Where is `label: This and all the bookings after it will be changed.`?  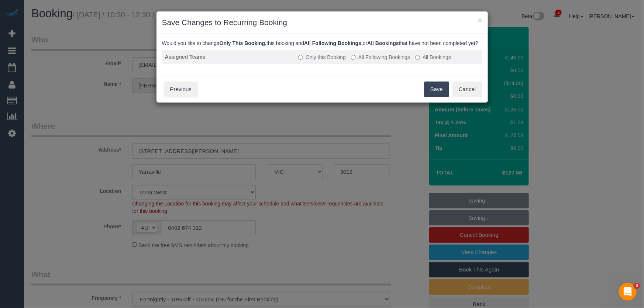 label: This and all the bookings after it will be changed. is located at coordinates (381, 57).